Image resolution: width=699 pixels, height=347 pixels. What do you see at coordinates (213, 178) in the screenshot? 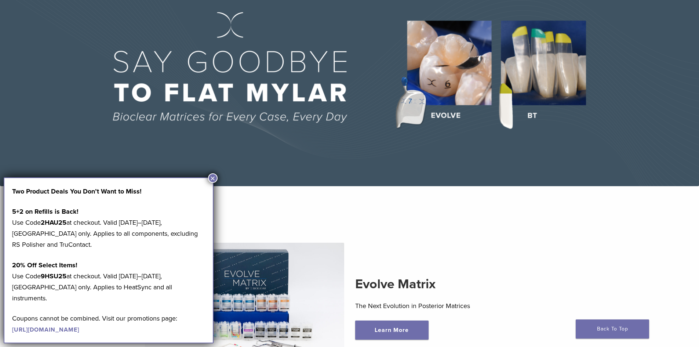
I see `button: Close` at bounding box center [213, 178].